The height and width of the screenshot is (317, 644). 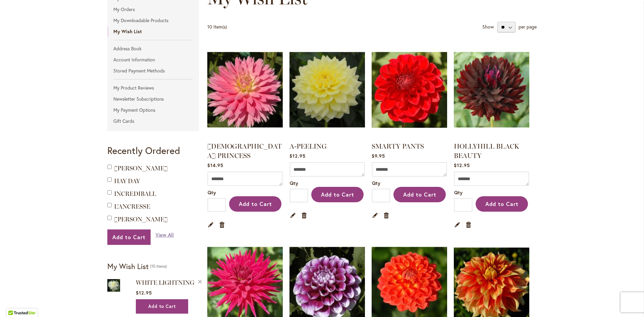 I want to click on img: SMARTY PANTS, so click(x=409, y=90).